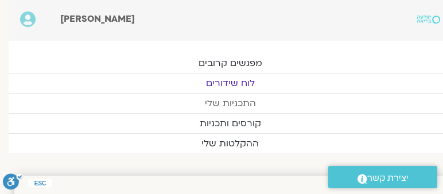 Image resolution: width=443 pixels, height=194 pixels. What do you see at coordinates (382, 177) in the screenshot?
I see `a: יצירת קשר` at bounding box center [382, 177].